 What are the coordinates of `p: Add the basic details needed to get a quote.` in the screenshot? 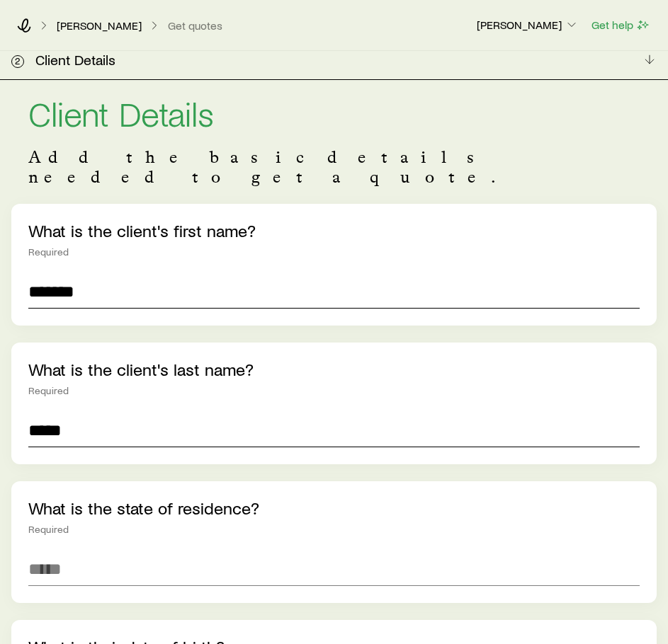 It's located at (334, 167).